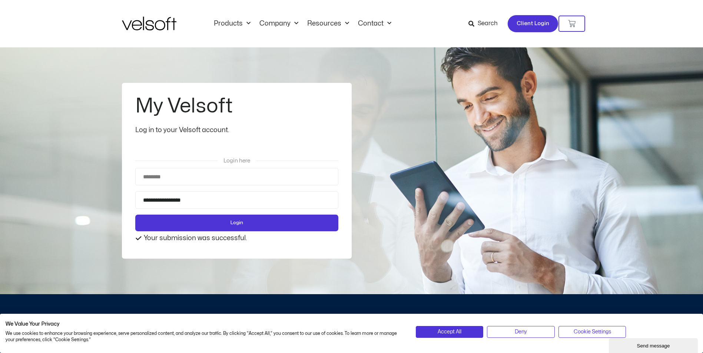  I want to click on button: Adjust cookie preferences, so click(592, 332).